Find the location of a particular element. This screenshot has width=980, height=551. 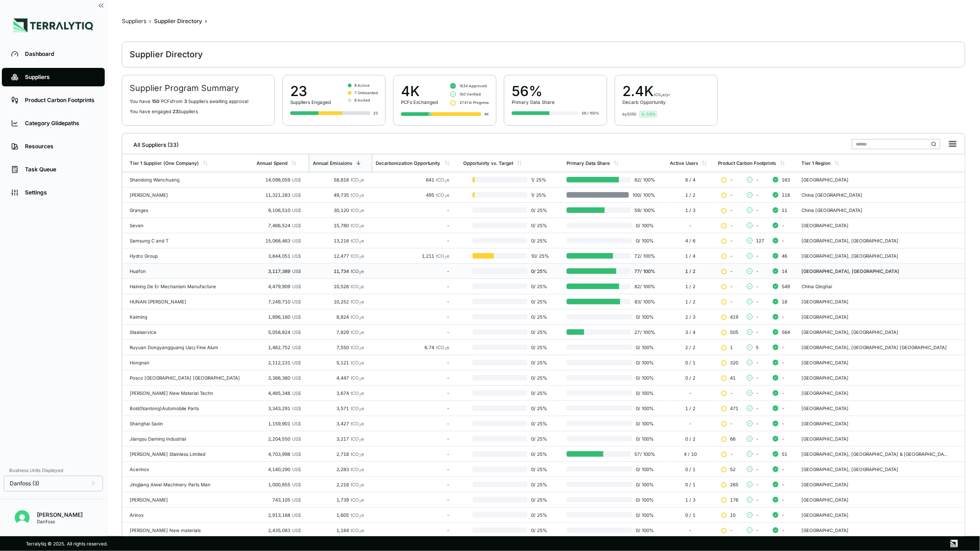

span: 0.9 % is located at coordinates (651, 114).